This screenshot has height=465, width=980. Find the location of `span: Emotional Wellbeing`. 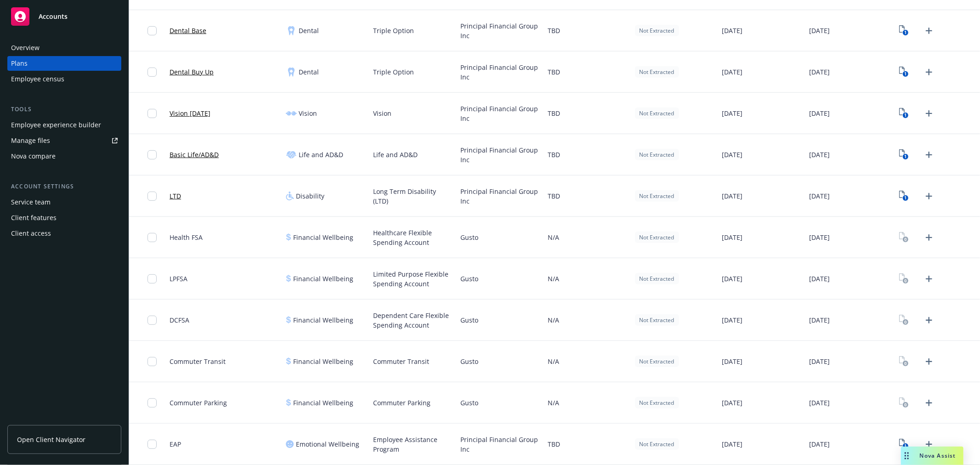

span: Emotional Wellbeing is located at coordinates (327, 444).